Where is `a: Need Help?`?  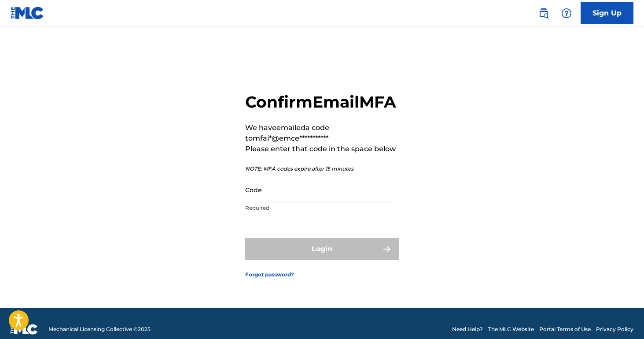 a: Need Help? is located at coordinates (467, 329).